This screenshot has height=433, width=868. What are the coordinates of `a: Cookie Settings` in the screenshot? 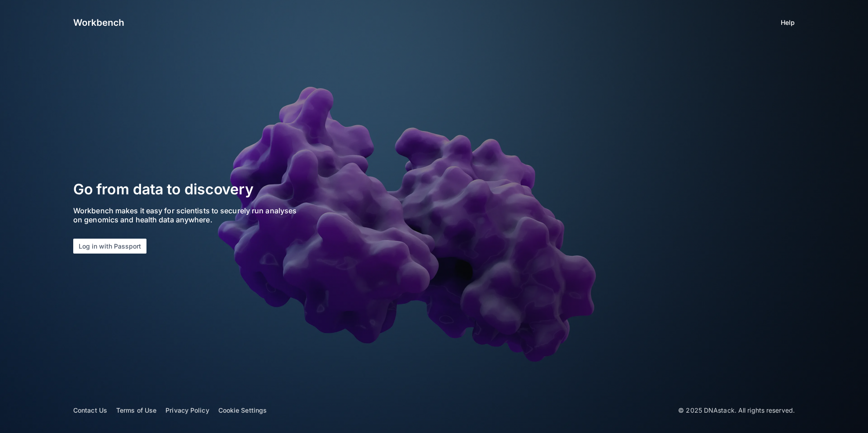 It's located at (242, 410).